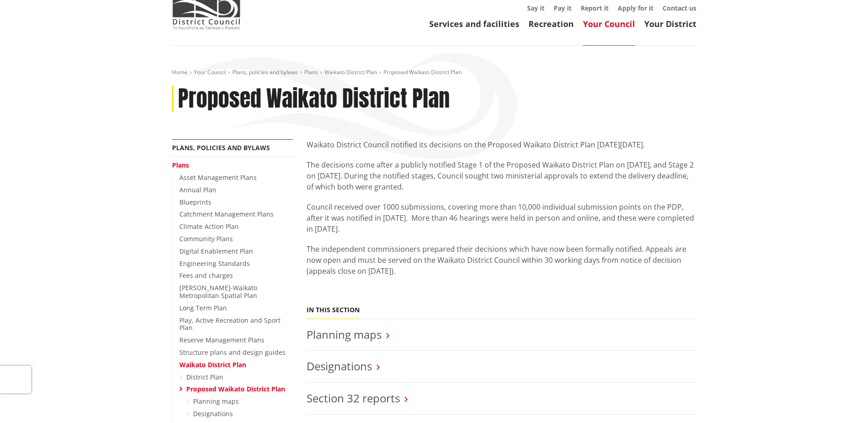 Image resolution: width=868 pixels, height=423 pixels. I want to click on p: The decisions come after a publicly notified Stage 1 of the Proposed Waikato District Plan on [DA..., so click(501, 176).